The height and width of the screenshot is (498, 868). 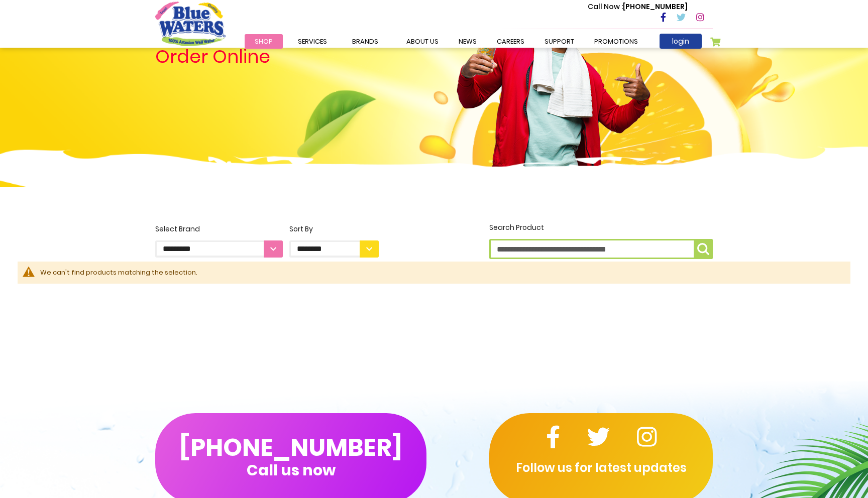 I want to click on div: We can't find products matching the selection., so click(x=441, y=273).